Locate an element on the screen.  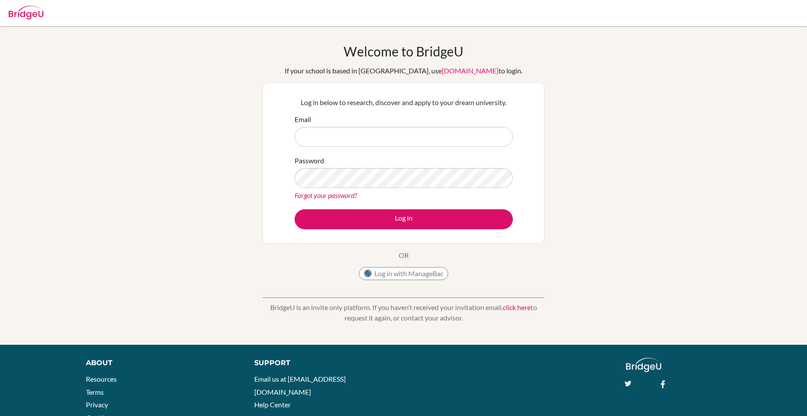
p: OR is located at coordinates (403, 255).